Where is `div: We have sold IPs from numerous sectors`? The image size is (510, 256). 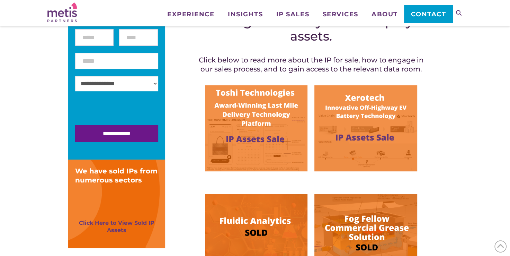 div: We have sold IPs from numerous sectors is located at coordinates (117, 175).